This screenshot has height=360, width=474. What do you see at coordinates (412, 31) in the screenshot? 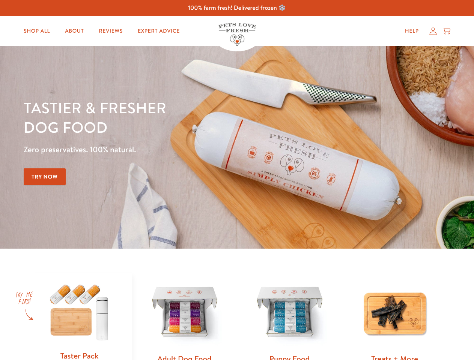
I see `a: Help` at bounding box center [412, 31].